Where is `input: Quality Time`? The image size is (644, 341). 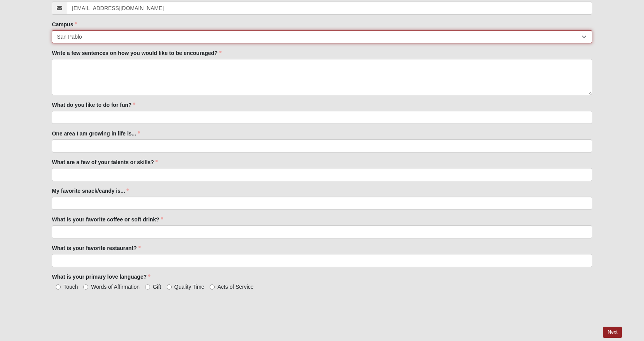 input: Quality Time is located at coordinates (169, 287).